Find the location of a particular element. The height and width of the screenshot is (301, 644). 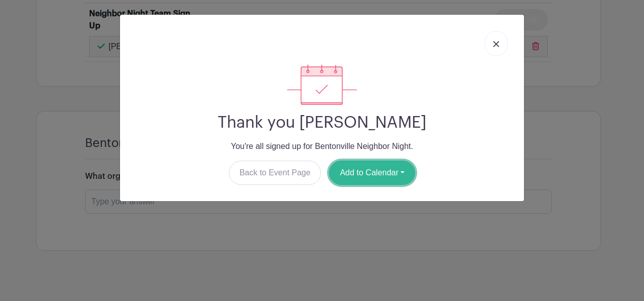

button: Add to Calendar is located at coordinates (372, 173).